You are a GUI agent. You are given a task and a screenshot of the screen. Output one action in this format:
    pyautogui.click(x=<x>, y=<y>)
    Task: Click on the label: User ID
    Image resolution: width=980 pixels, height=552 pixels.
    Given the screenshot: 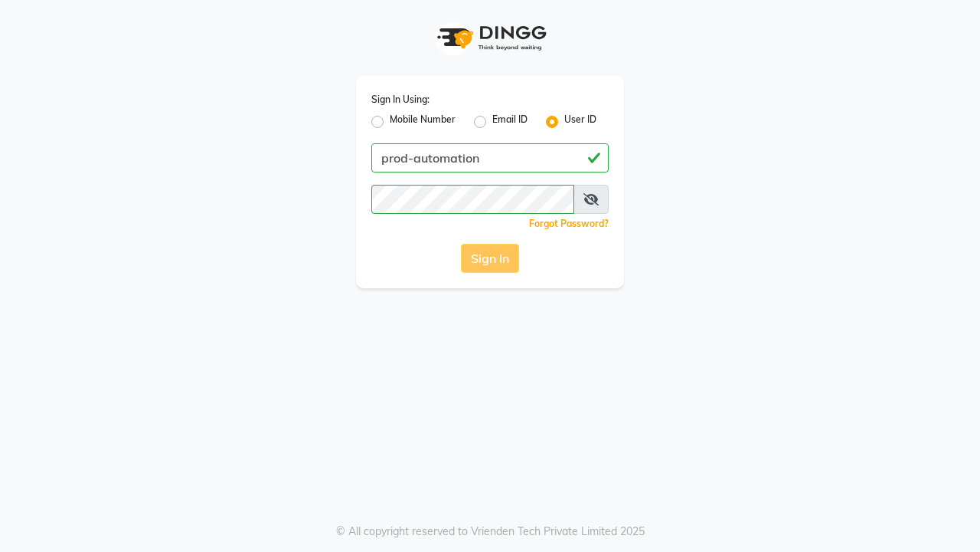 What is the action you would take?
    pyautogui.click(x=580, y=122)
    